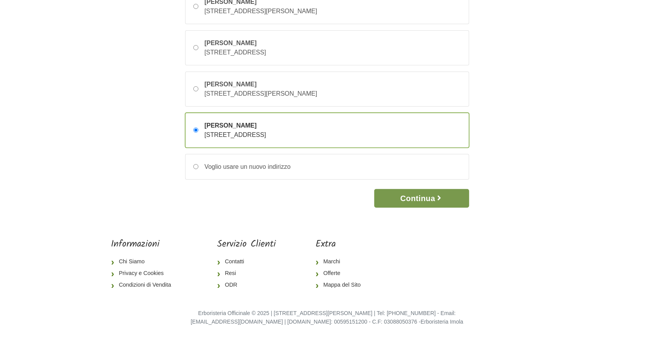 The height and width of the screenshot is (338, 654). Describe the element at coordinates (246, 285) in the screenshot. I see `a: ODR` at that location.